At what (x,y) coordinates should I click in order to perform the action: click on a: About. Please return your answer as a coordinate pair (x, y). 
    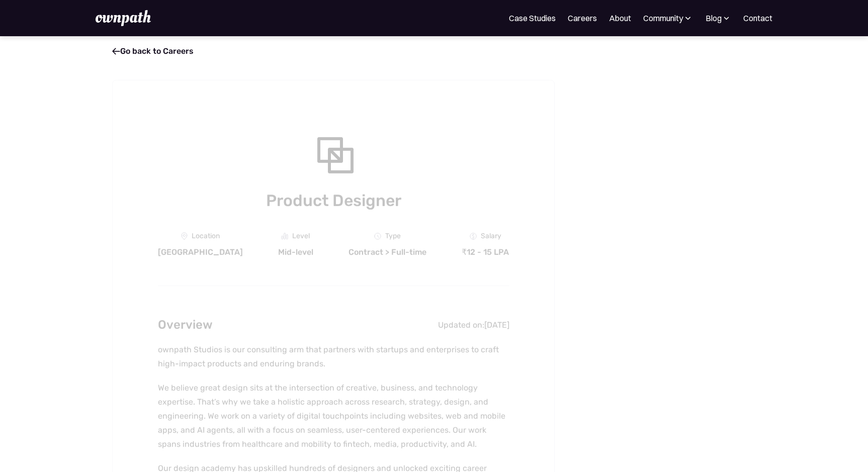
    Looking at the image, I should click on (620, 19).